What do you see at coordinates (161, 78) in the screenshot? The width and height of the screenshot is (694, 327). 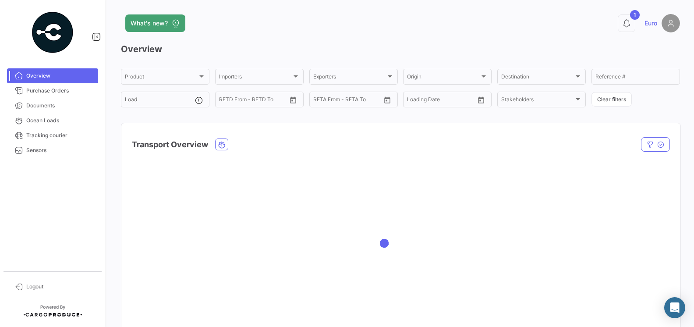 I see `span: Product` at bounding box center [161, 78].